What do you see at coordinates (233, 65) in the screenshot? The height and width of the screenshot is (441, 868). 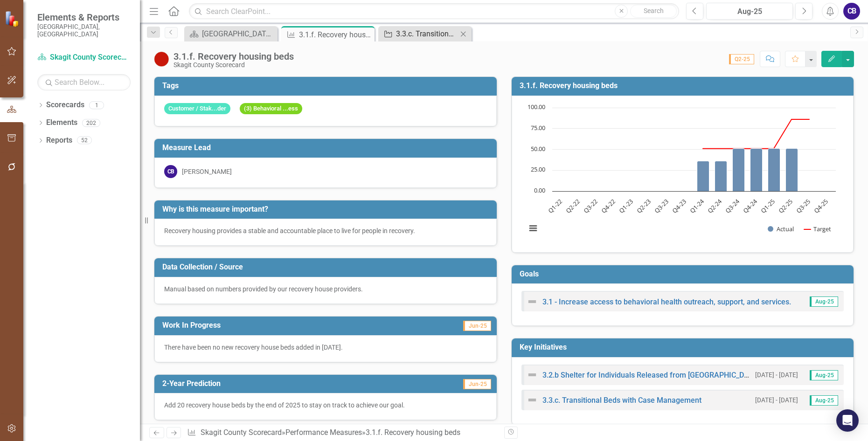 I see `div: Skagit County Scorecard` at bounding box center [233, 65].